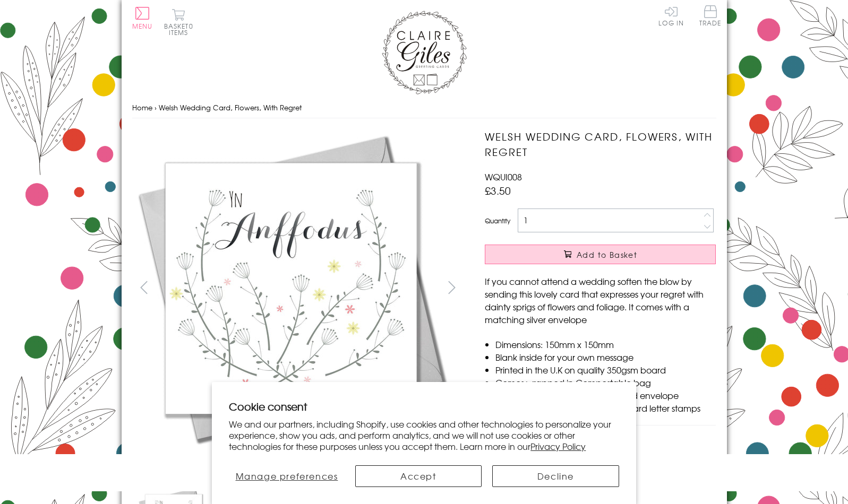  Describe the element at coordinates (605, 383) in the screenshot. I see `li: Comes wrapped in Compostable bag` at that location.